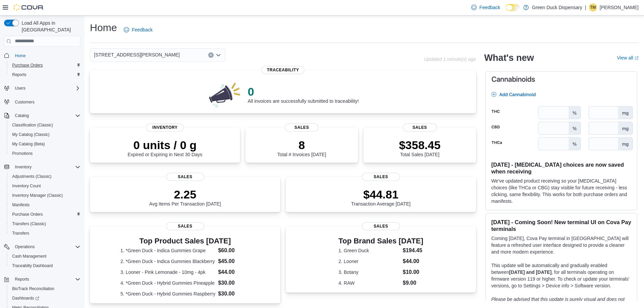  I want to click on a: Manifests, so click(20, 205).